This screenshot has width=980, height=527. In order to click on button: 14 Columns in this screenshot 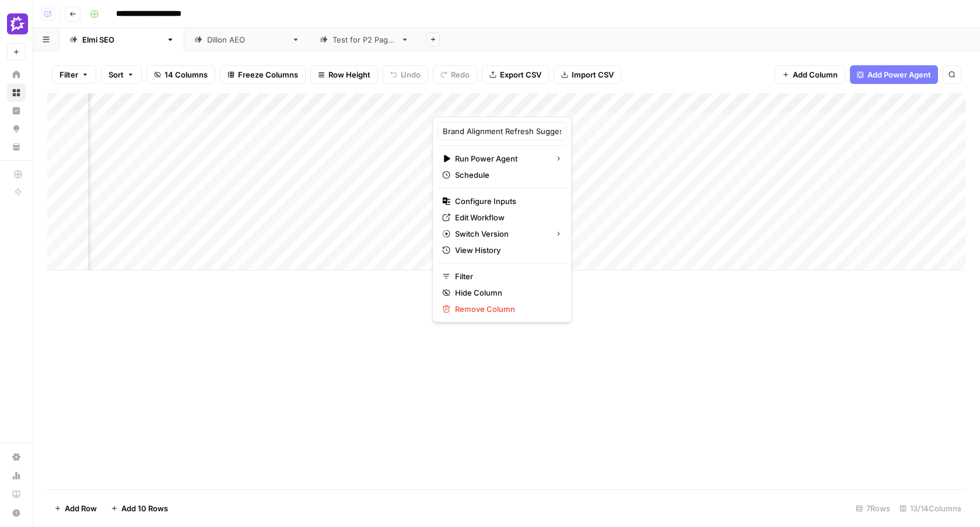, I will do `click(181, 75)`.